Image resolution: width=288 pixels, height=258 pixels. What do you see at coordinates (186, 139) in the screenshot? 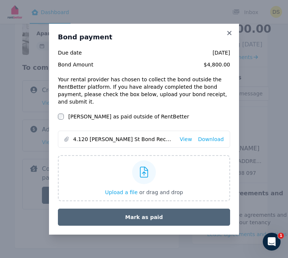
I see `a: View` at bounding box center [186, 139].